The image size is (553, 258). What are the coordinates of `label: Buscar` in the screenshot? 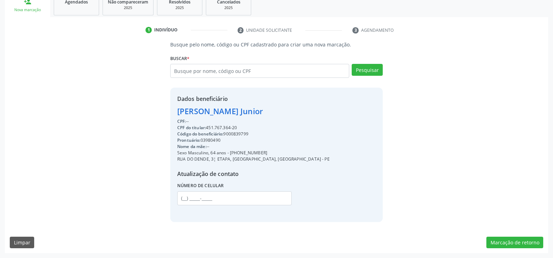 It's located at (180, 58).